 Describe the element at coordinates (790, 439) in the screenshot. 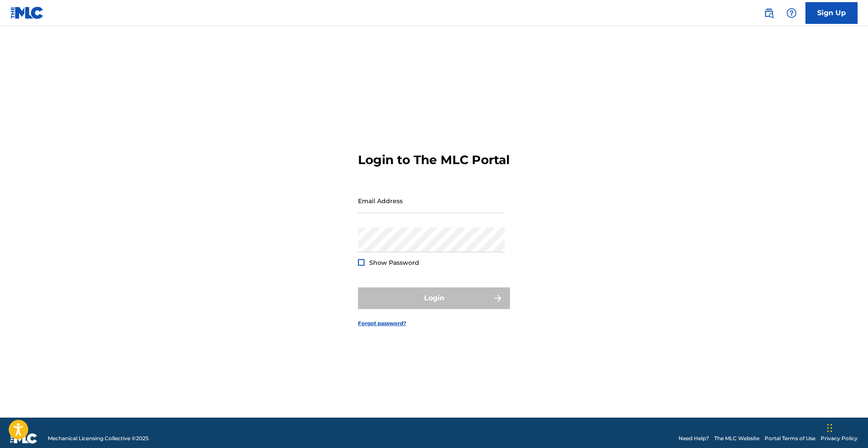

I see `a: Portal Terms of Use` at that location.